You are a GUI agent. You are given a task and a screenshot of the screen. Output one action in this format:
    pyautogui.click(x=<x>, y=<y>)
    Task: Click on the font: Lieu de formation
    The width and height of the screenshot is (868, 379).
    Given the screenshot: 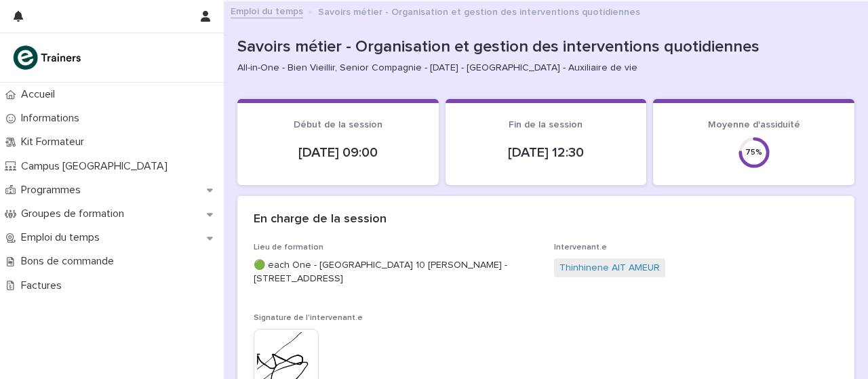 What is the action you would take?
    pyautogui.click(x=288, y=248)
    